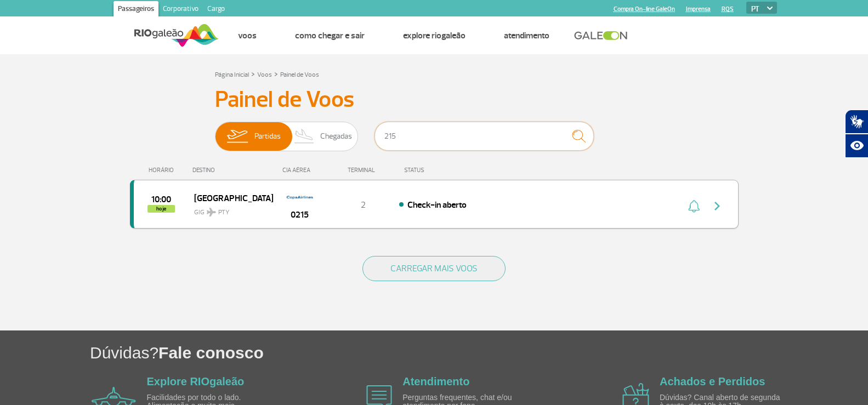  Describe the element at coordinates (216, 9) in the screenshot. I see `a: Cargo` at that location.